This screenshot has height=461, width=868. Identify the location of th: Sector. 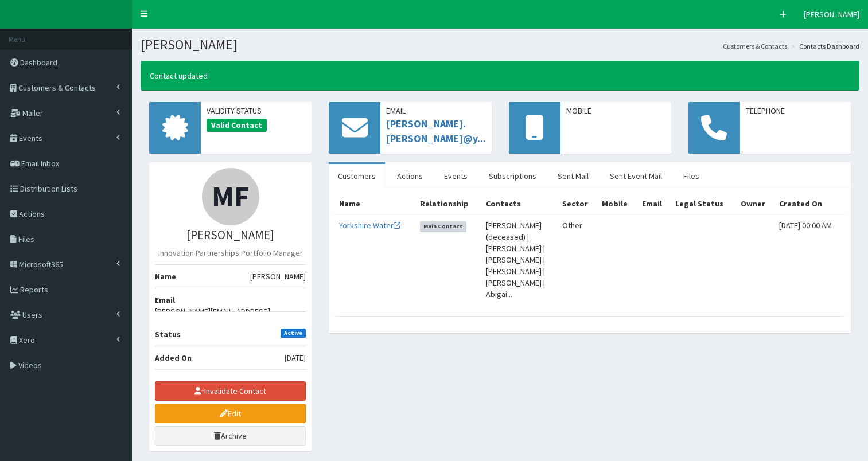
(577, 203).